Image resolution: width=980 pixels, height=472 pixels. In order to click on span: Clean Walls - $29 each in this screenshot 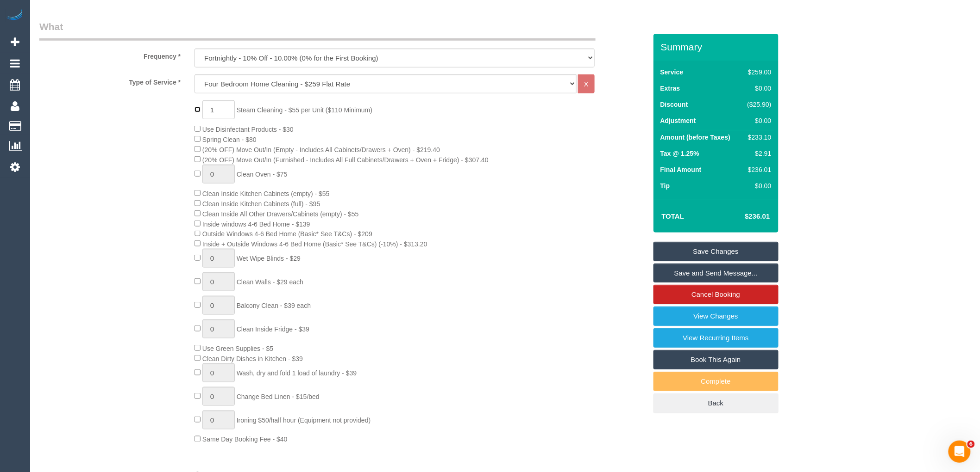, I will do `click(270, 282)`.